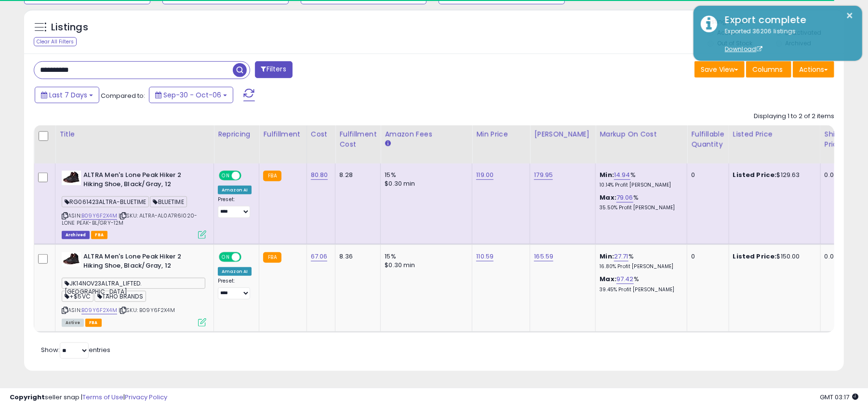 This screenshot has height=407, width=868. Describe the element at coordinates (69, 28) in the screenshot. I see `h5: Listings` at that location.